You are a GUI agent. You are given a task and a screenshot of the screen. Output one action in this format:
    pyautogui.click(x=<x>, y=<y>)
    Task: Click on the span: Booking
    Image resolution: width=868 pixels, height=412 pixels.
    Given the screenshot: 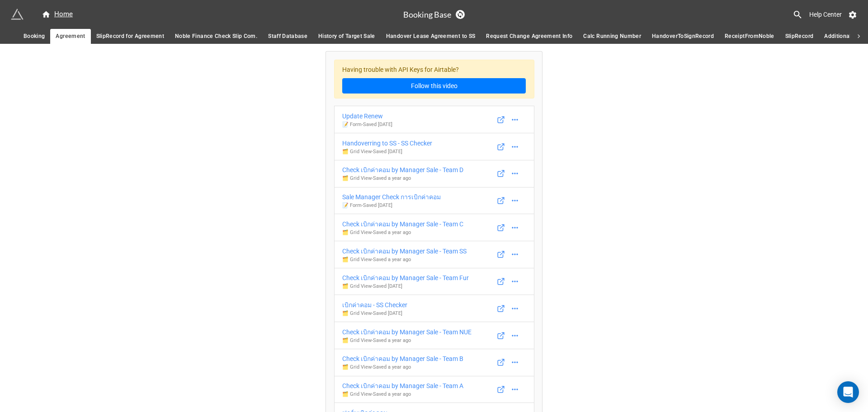 What is the action you would take?
    pyautogui.click(x=34, y=36)
    